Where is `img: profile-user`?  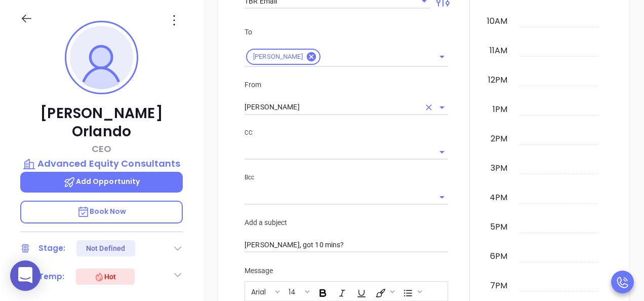
img: profile-user is located at coordinates (101, 57).